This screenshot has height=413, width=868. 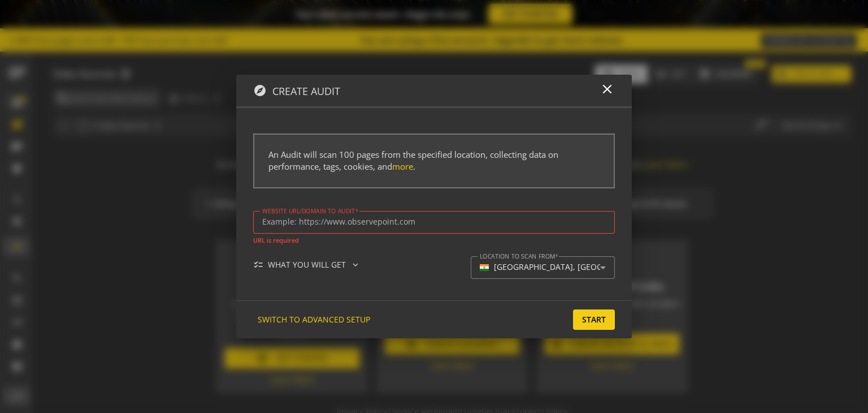 I want to click on mat-label: Website url/domain to Audit, so click(x=309, y=210).